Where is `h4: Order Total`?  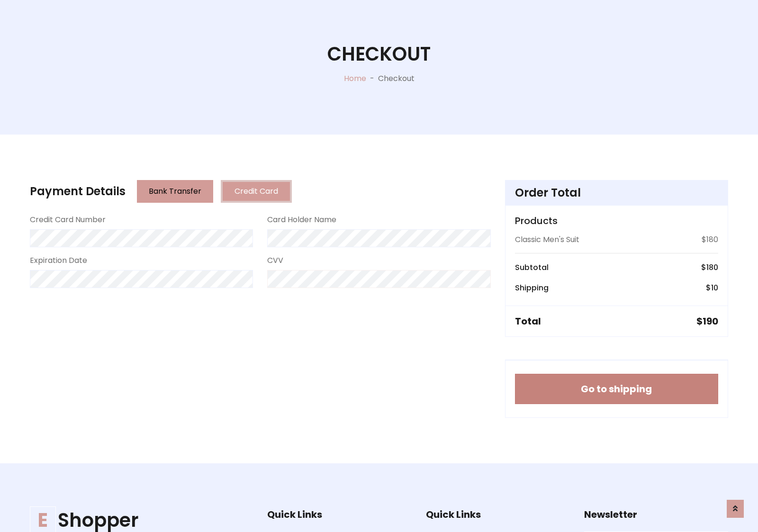 h4: Order Total is located at coordinates (616, 192).